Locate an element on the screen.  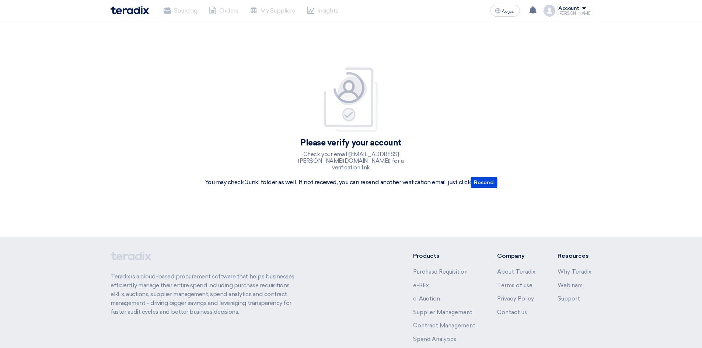
a: Support is located at coordinates (568, 299).